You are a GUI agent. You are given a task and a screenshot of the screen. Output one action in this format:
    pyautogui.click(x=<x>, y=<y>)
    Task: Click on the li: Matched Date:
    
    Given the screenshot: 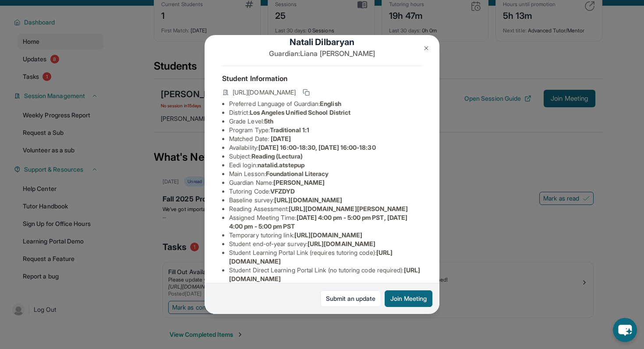 What is the action you would take?
    pyautogui.click(x=325, y=139)
    